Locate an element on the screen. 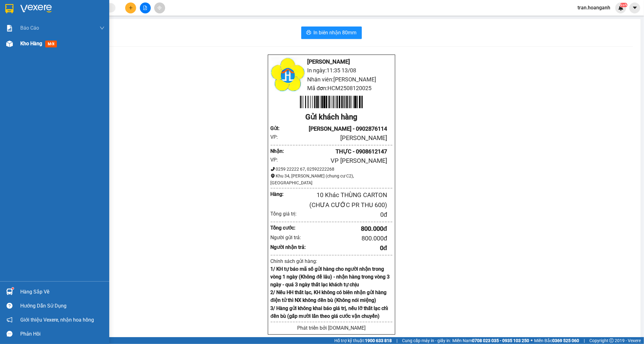  img: icon-new-feature is located at coordinates (621, 8).